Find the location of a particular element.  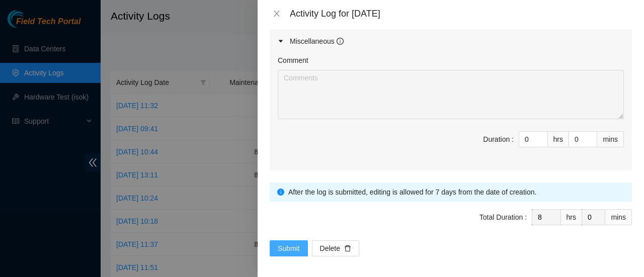

div: After the log is submitted, editing is allowed for 7 days from the date of creation. is located at coordinates (457, 192).